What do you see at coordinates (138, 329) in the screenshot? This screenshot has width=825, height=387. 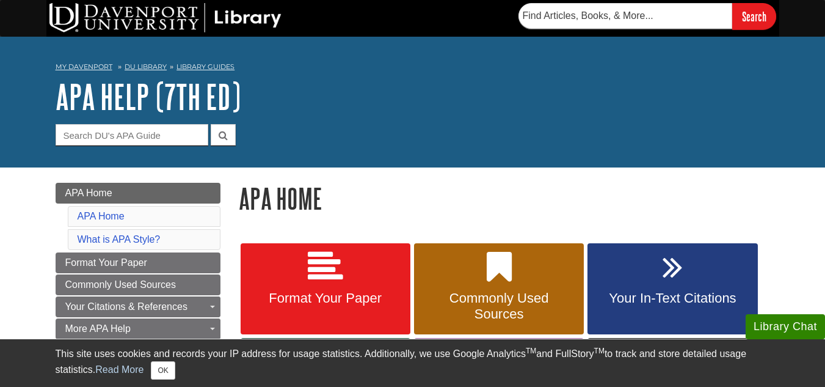 I see `a: More APA Help` at bounding box center [138, 329].